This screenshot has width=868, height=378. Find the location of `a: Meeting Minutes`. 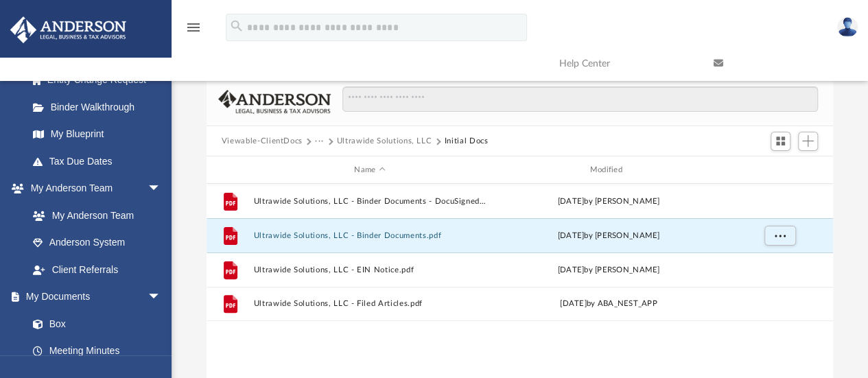

a: Meeting Minutes is located at coordinates (97, 351).